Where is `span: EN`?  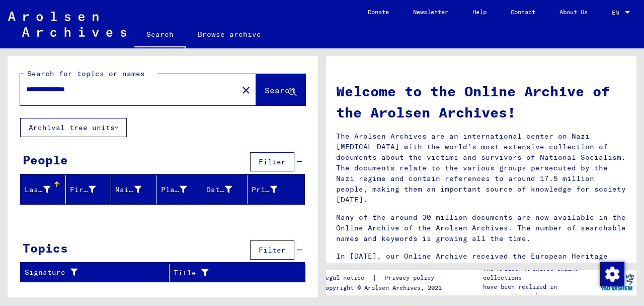
span: EN is located at coordinates (617, 13).